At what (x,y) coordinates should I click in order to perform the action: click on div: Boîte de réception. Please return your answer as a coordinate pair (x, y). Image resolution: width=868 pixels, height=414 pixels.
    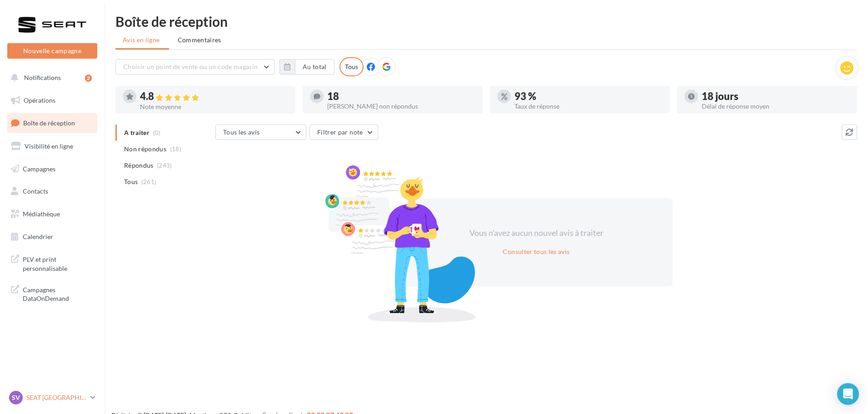
    Looking at the image, I should click on (487, 21).